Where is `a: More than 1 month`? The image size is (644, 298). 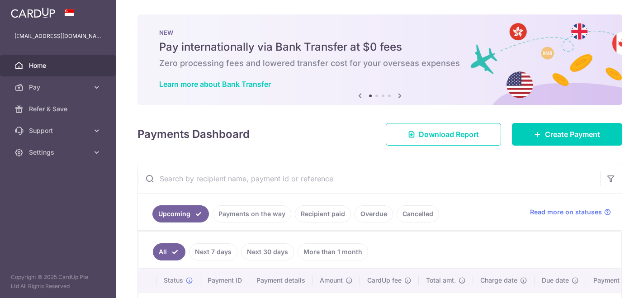
a: More than 1 month is located at coordinates (333, 252).